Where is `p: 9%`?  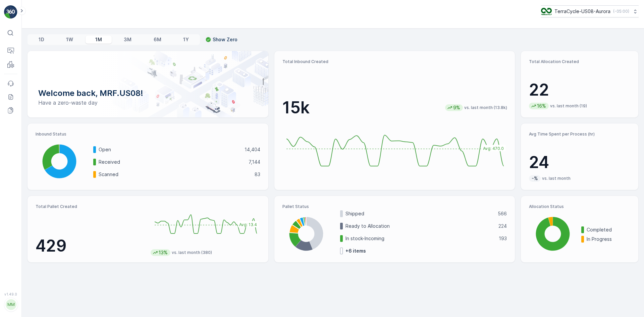
p: 9% is located at coordinates (457, 108).